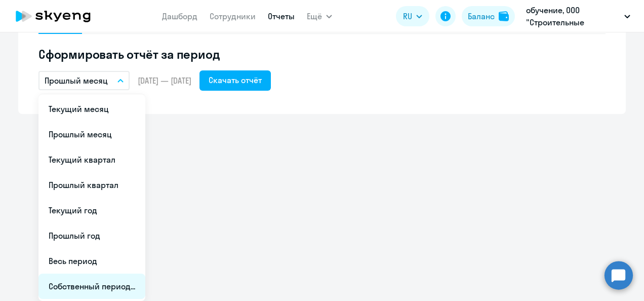 This screenshot has height=301, width=644. What do you see at coordinates (578, 16) in the screenshot?
I see `button: обучение, ООО "Строительные системы"` at bounding box center [578, 16].